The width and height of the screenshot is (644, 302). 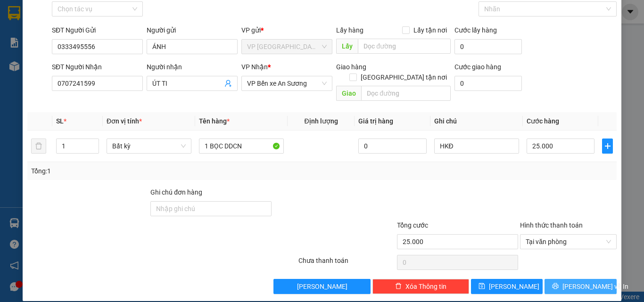 I want to click on div: VP gửi, so click(x=287, y=30).